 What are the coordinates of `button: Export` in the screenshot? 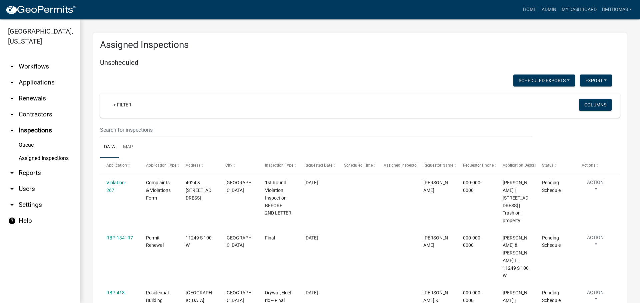 It's located at (596, 81).